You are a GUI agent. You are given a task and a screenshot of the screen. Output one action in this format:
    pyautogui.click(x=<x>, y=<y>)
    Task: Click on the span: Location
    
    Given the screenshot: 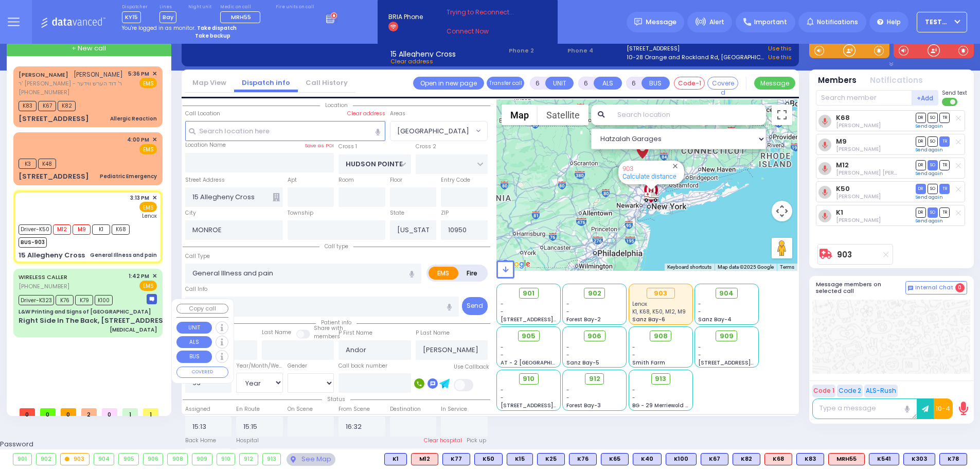 What is the action you would take?
    pyautogui.click(x=337, y=105)
    